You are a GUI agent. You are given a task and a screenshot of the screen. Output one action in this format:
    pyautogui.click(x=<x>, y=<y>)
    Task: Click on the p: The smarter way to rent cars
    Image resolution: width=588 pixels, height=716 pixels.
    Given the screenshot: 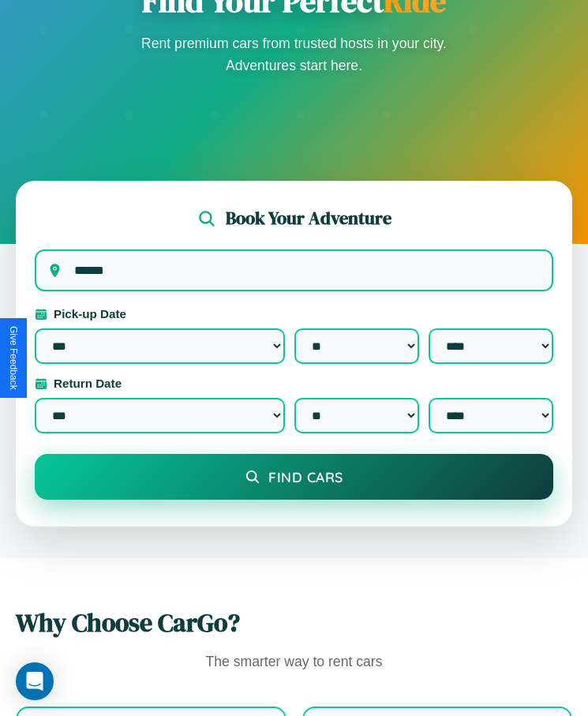 What is the action you would take?
    pyautogui.click(x=293, y=663)
    